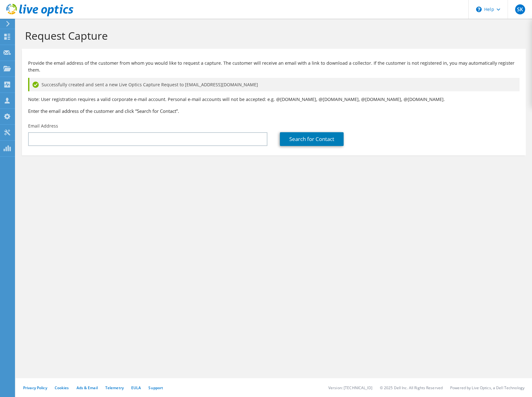 The height and width of the screenshot is (397, 532). I want to click on p: Note: User registration requires a valid corporate e-mail account. Personal e-mail accounts will ..., so click(274, 99).